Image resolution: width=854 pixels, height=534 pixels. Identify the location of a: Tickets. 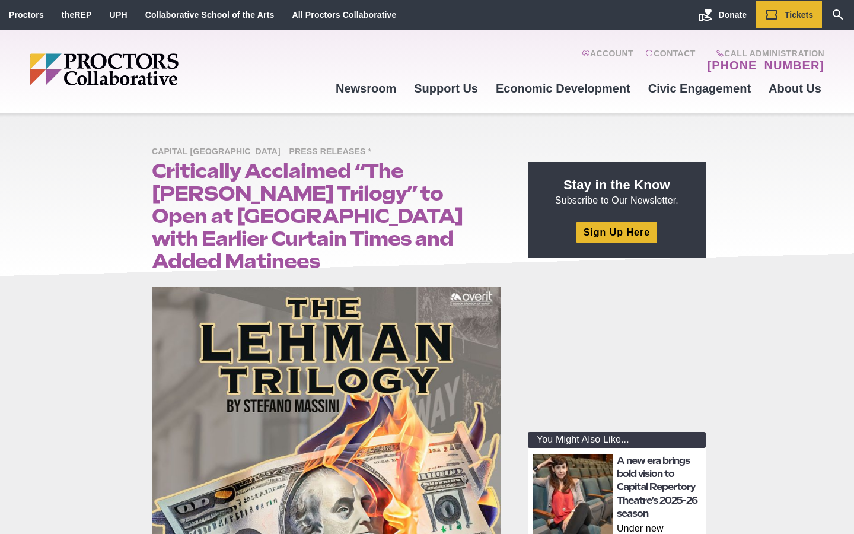
(789, 15).